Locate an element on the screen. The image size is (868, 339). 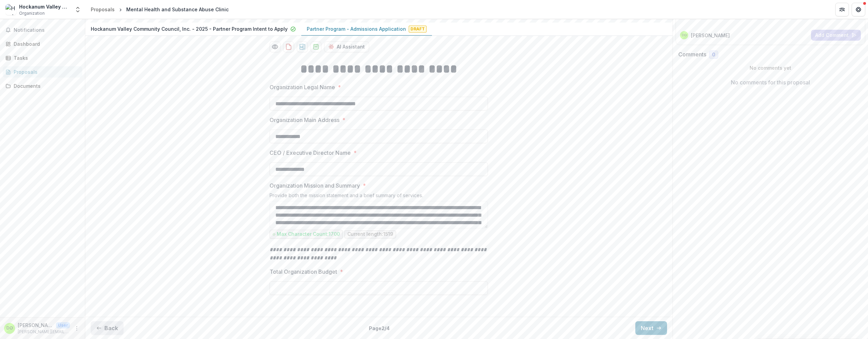
div: Dashboard is located at coordinates (45, 44).